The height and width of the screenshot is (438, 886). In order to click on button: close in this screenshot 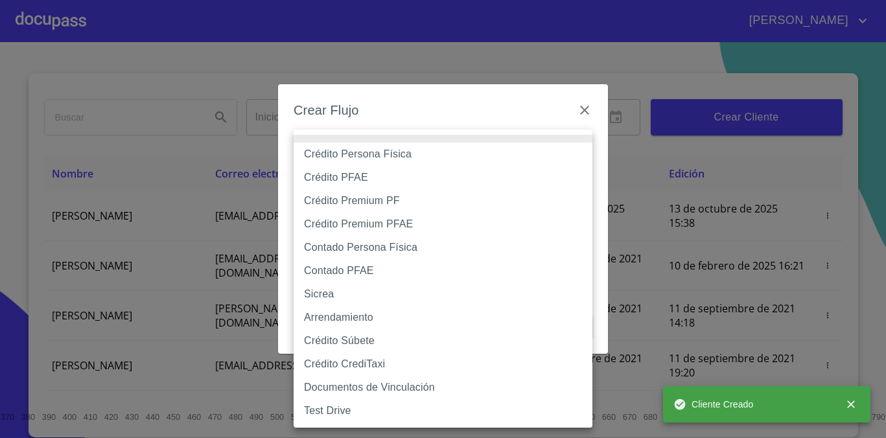, I will do `click(851, 405)`.